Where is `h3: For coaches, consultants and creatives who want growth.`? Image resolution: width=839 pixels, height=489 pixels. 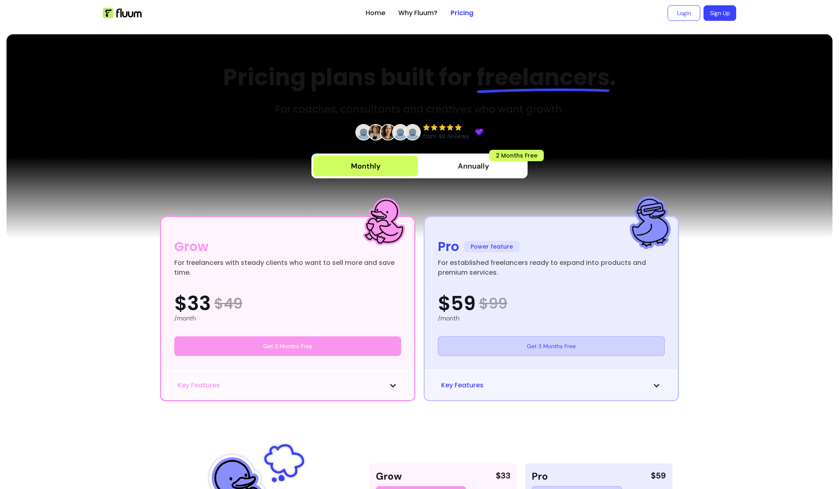
h3: For coaches, consultants and creatives who want growth. is located at coordinates (420, 109).